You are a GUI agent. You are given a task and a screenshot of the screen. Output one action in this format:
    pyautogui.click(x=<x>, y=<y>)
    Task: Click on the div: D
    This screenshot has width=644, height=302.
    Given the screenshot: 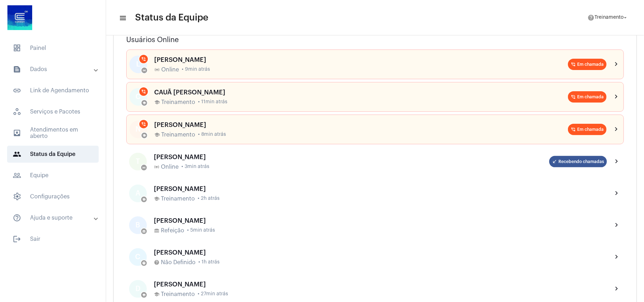 What is the action you would take?
    pyautogui.click(x=138, y=289)
    